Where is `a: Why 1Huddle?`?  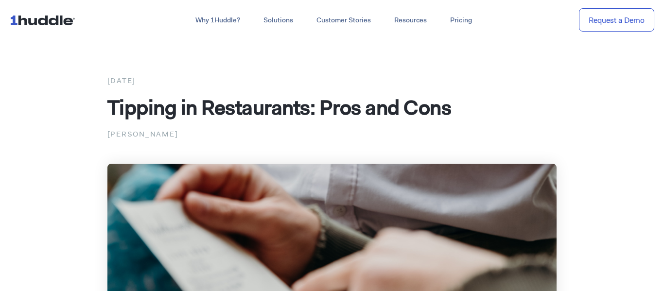
a: Why 1Huddle? is located at coordinates (218, 20).